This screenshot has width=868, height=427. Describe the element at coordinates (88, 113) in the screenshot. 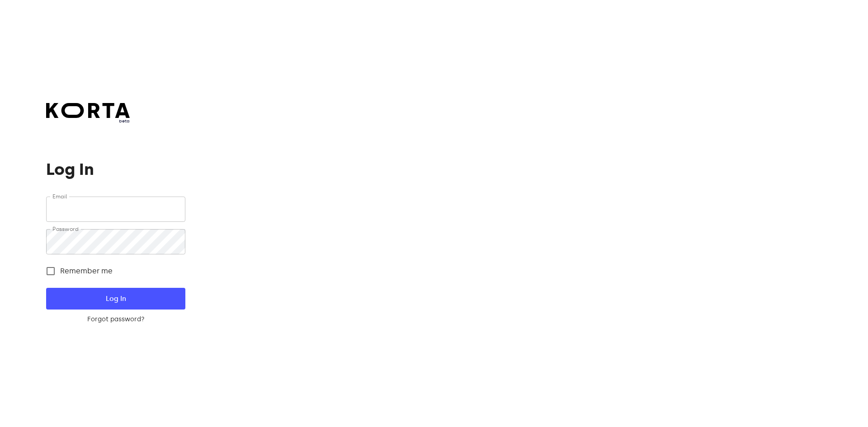

I see `a: beta` at that location.